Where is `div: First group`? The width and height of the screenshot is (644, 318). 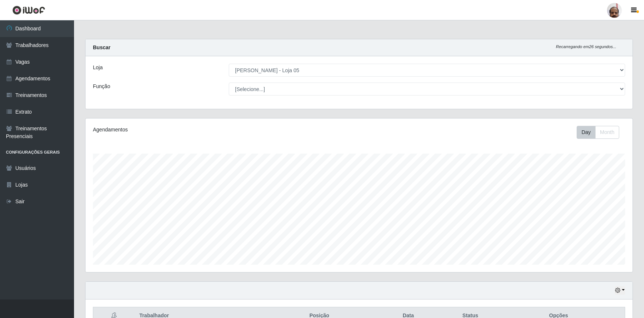 div: First group is located at coordinates (598, 132).